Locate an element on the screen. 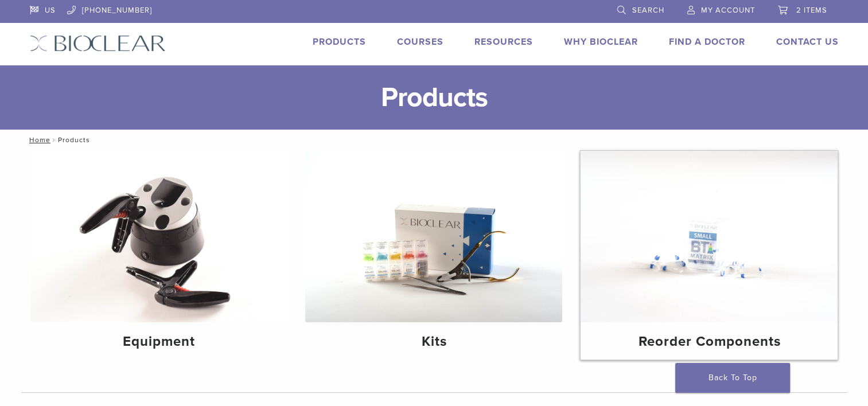 The image size is (868, 406). a: Why Bioclear is located at coordinates (600, 42).